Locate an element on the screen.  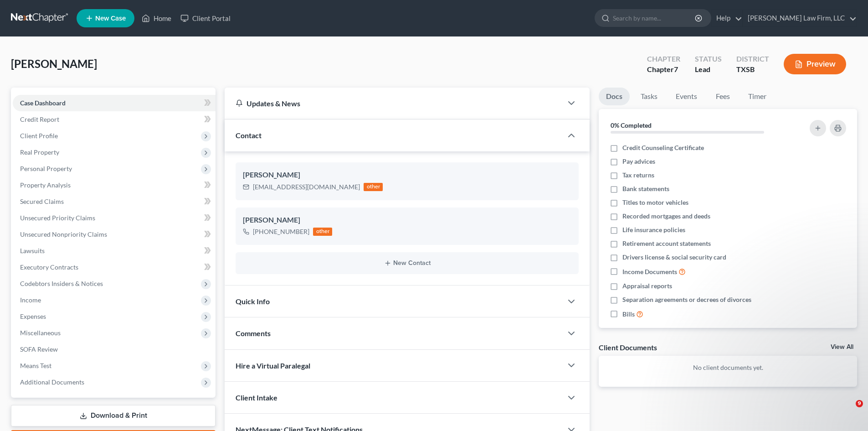
a: Home is located at coordinates (156, 18).